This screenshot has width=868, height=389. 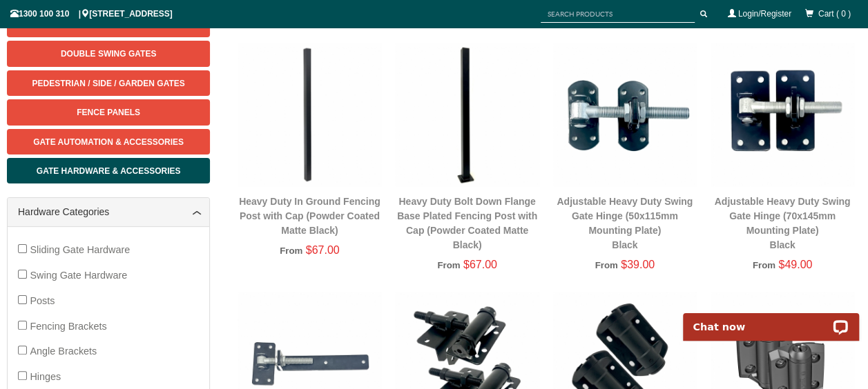 I want to click on span: Angle Brackets, so click(x=63, y=351).